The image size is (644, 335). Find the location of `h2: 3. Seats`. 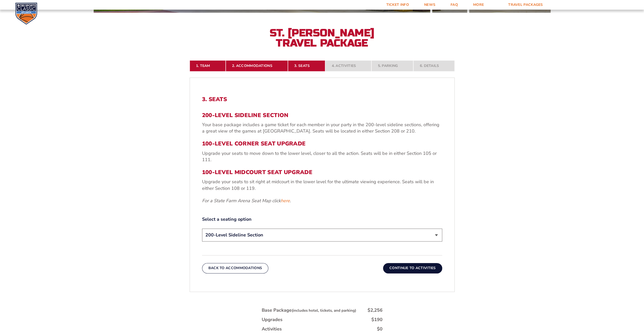

h2: 3. Seats is located at coordinates (322, 99).